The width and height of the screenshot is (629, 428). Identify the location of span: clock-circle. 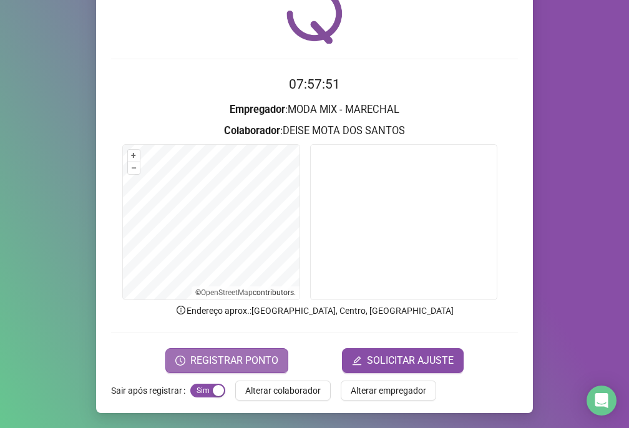
(180, 360).